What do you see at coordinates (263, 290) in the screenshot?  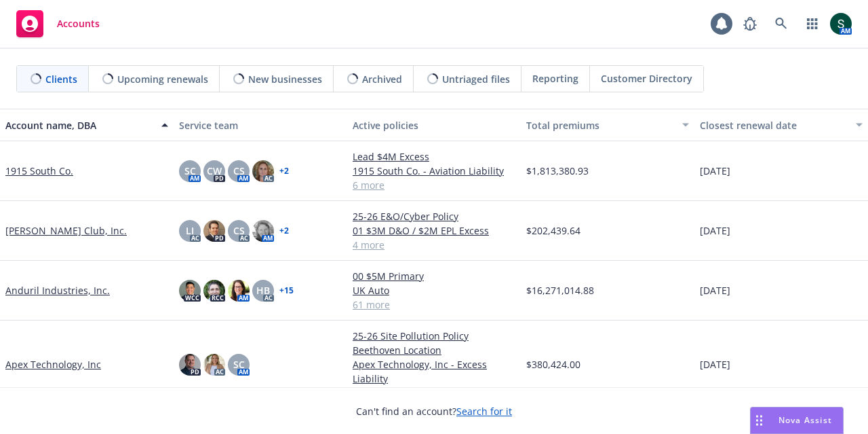 I see `span: HB` at bounding box center [263, 290].